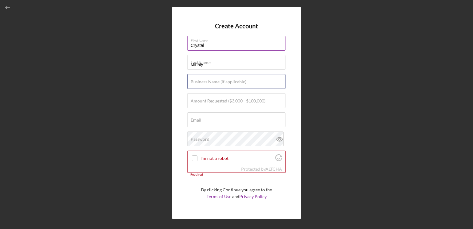 The image size is (473, 229). Describe the element at coordinates (200, 139) in the screenshot. I see `label: Password` at that location.